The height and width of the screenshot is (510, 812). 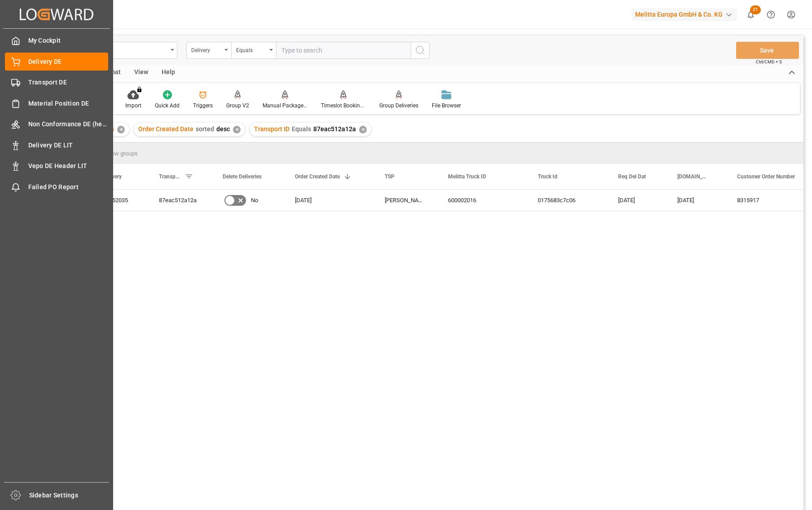 What do you see at coordinates (68, 62) in the screenshot?
I see `span: Delivery DE` at bounding box center [68, 62].